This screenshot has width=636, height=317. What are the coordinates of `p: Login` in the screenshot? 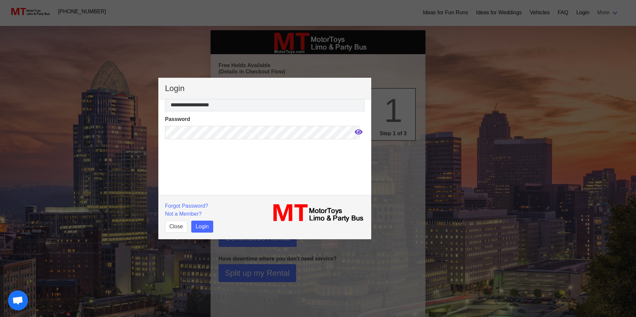 It's located at (265, 89).